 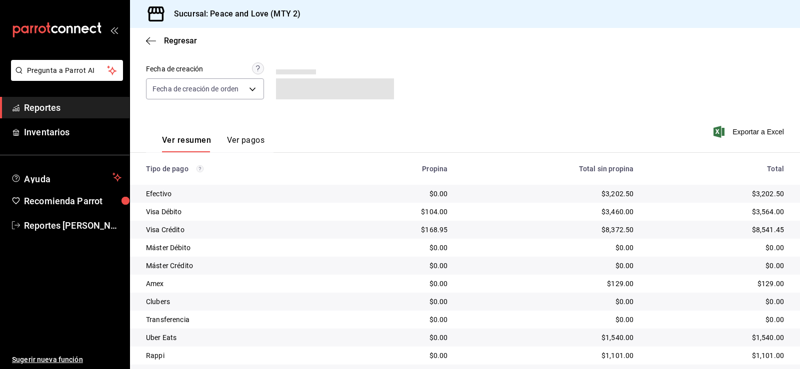 What do you see at coordinates (213, 144) in the screenshot?
I see `div: navigation tabs` at bounding box center [213, 144].